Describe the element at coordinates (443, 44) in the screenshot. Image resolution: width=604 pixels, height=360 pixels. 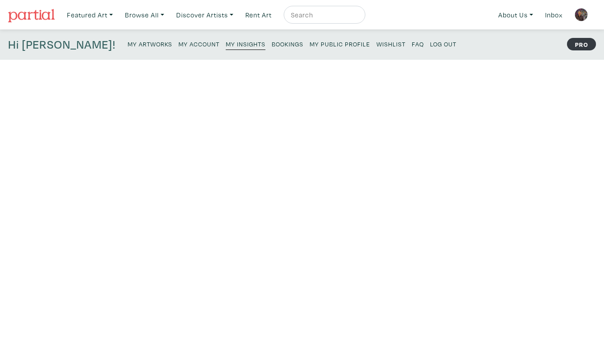
I see `small: Log Out` at that location.